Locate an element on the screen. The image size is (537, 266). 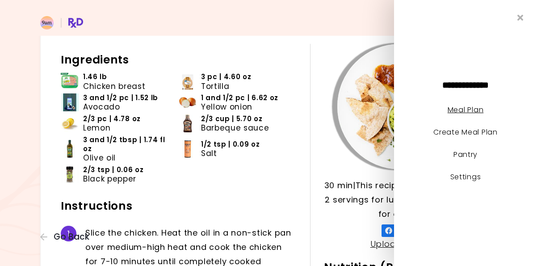
img: RxDiet is located at coordinates (62, 23).